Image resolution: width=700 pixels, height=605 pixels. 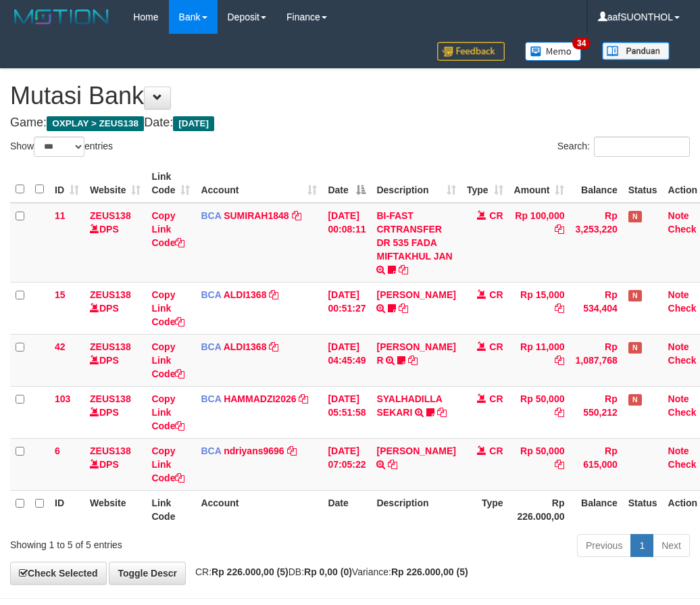 I want to click on img: panduan.png, so click(x=636, y=51).